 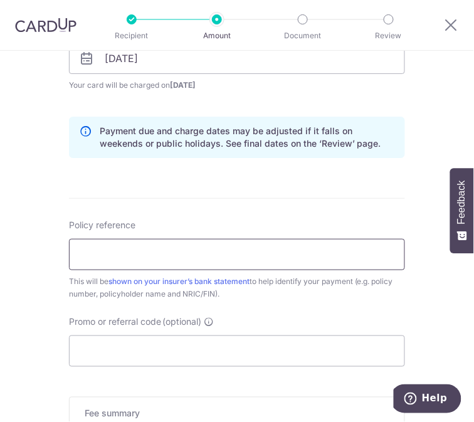 I want to click on div: This will be to help identify your payment (e.g. policy number, policyholder name and NRIC/FIN)., so click(x=237, y=288).